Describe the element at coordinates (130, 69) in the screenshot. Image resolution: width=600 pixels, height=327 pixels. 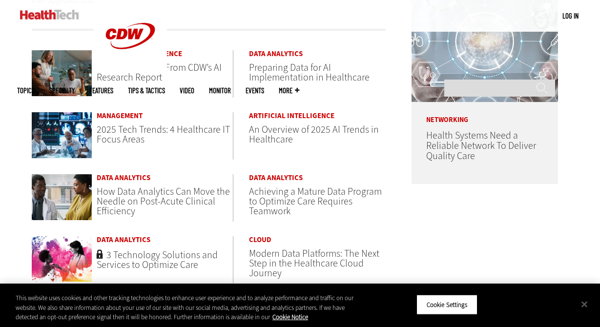
I see `a: CDW` at that location.